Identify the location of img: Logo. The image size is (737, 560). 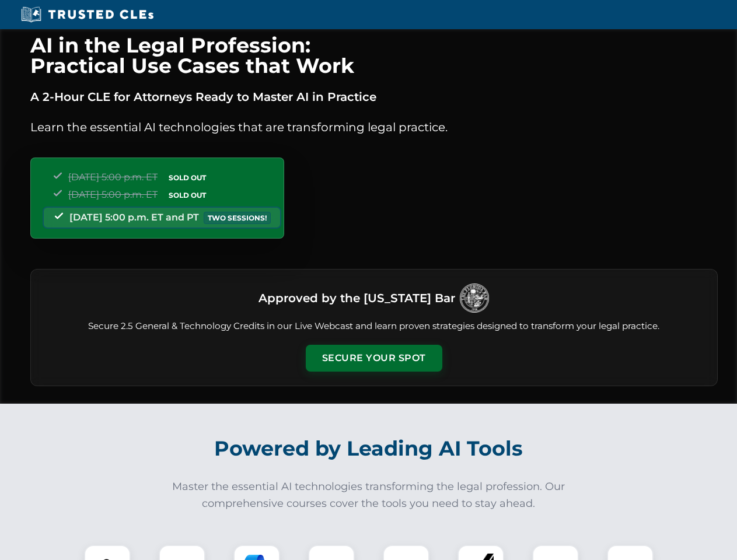
(474, 298).